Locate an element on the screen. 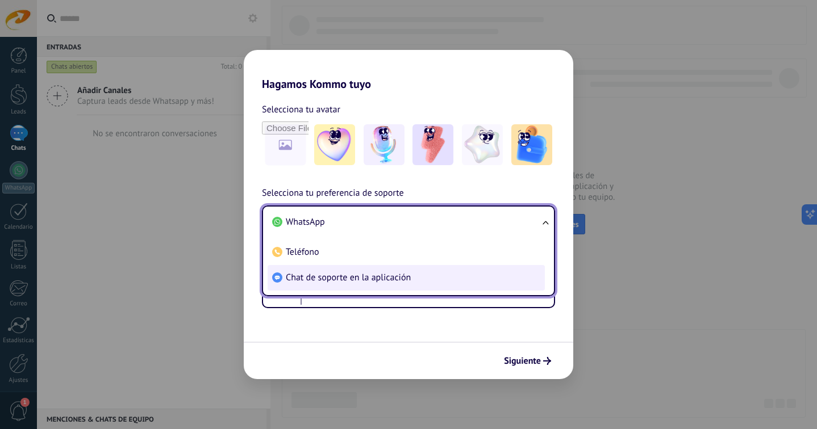  img: -4.jpeg is located at coordinates (482, 145).